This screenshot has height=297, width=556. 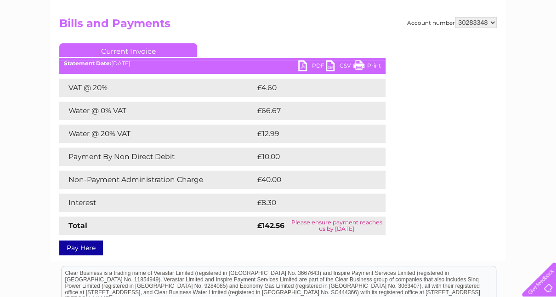 What do you see at coordinates (311, 134) in the screenshot?
I see `td: £12.99` at bounding box center [311, 134].